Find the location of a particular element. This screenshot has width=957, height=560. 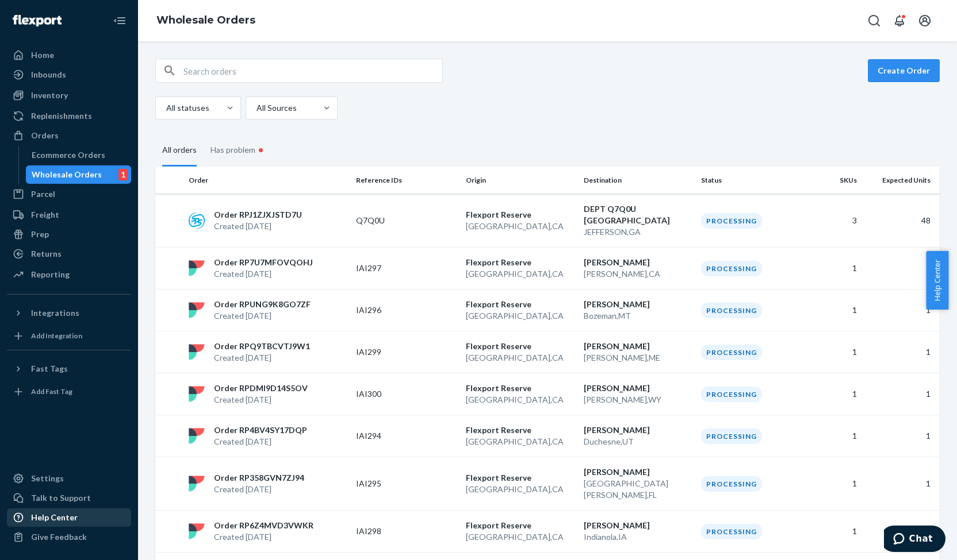

div: Reporting is located at coordinates (50, 275).